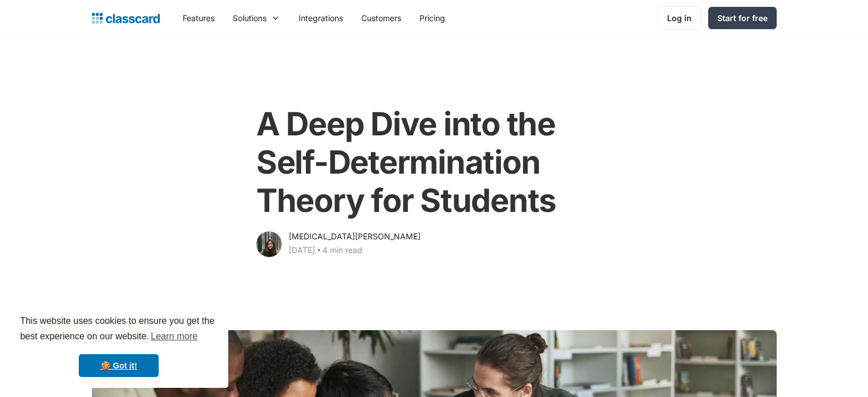  What do you see at coordinates (118, 329) in the screenshot?
I see `span: This website uses cookies to ensure you get the best experience on our website.` at bounding box center [118, 329].